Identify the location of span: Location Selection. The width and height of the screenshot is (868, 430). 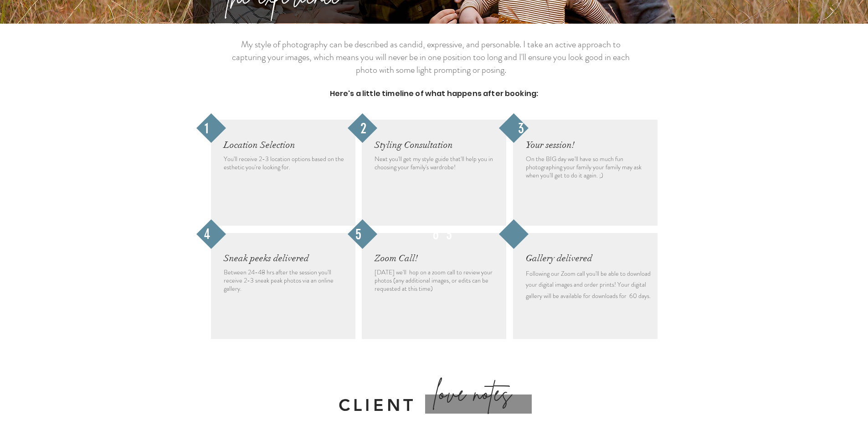
(259, 145).